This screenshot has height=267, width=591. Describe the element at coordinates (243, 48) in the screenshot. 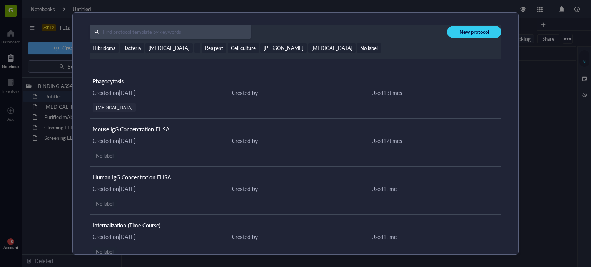

I see `span: Cell culture` at that location.